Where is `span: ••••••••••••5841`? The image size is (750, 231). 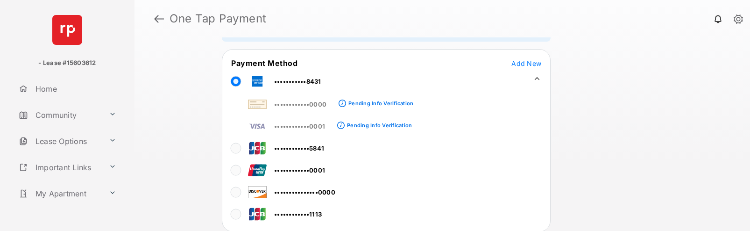 span: ••••••••••••5841 is located at coordinates (299, 148).